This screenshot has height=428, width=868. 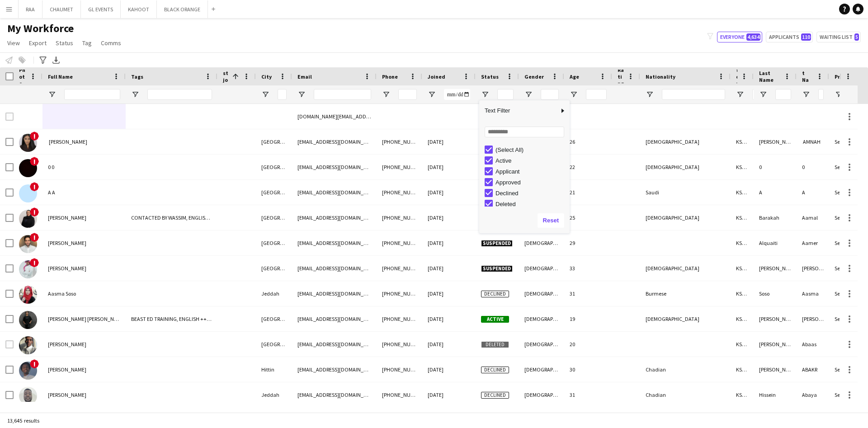 I want to click on div: KSA3380, so click(x=742, y=141).